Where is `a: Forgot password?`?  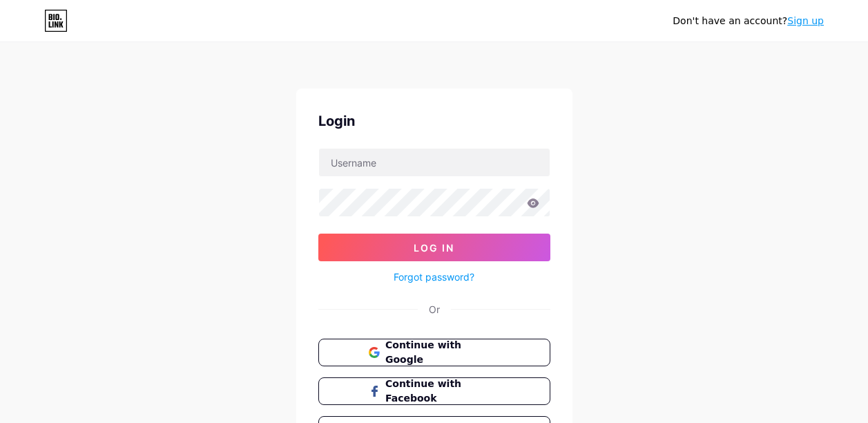 a: Forgot password? is located at coordinates (434, 276).